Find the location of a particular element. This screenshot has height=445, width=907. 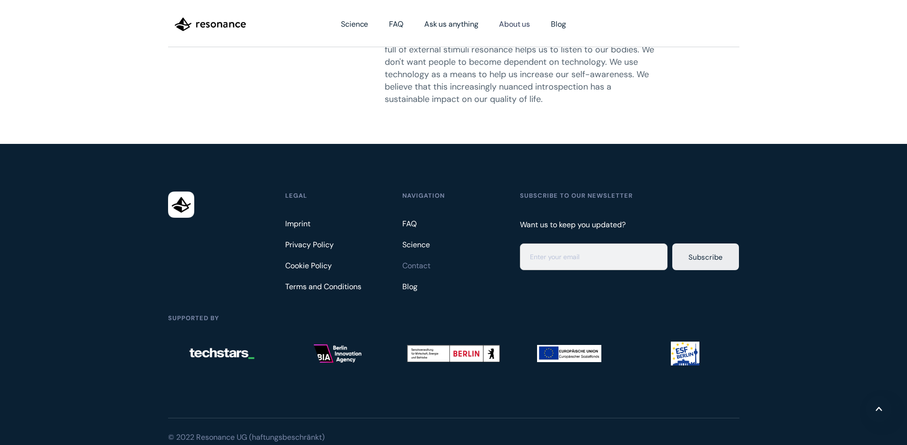

div: Legal is located at coordinates (296, 196).